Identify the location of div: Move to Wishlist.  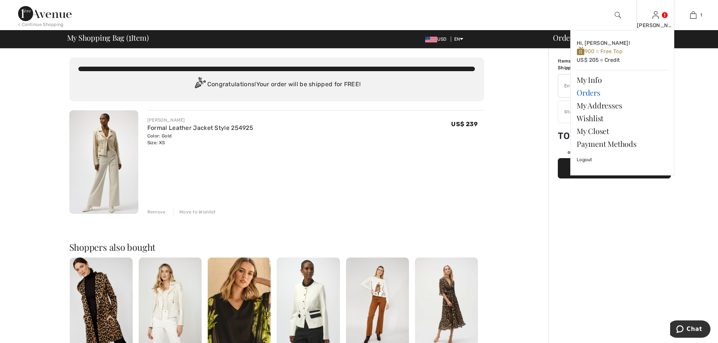
(195, 212).